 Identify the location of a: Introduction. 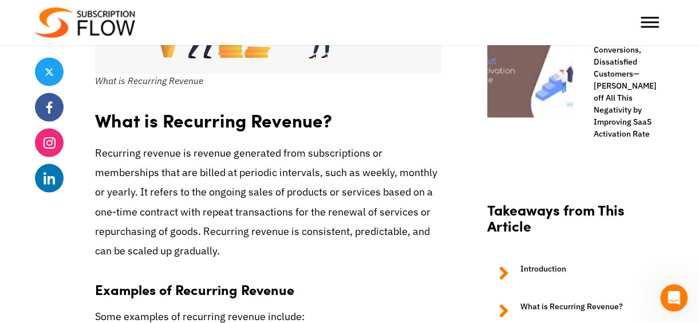
(570, 273).